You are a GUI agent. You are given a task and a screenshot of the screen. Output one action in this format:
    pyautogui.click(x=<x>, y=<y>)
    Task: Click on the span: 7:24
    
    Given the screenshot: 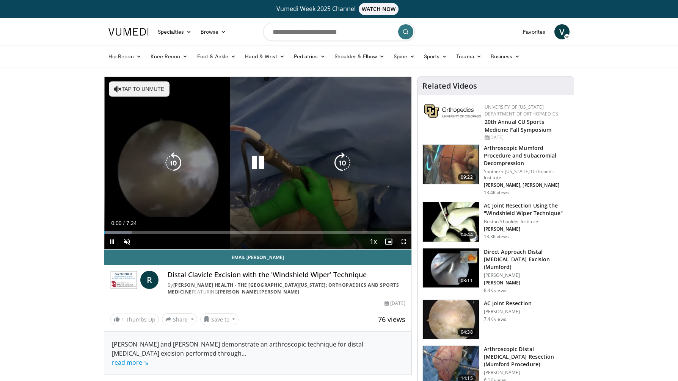 What is the action you would take?
    pyautogui.click(x=131, y=223)
    